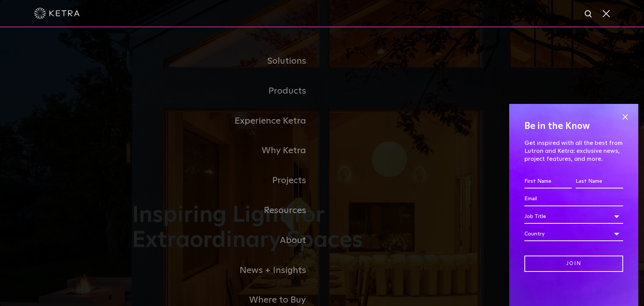 The image size is (644, 306). Describe the element at coordinates (227, 151) in the screenshot. I see `a: Why Ketra` at that location.